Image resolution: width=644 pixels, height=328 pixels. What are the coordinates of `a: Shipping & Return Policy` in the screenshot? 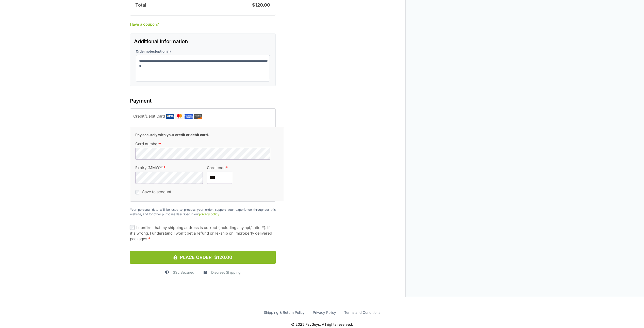 It's located at (284, 313).